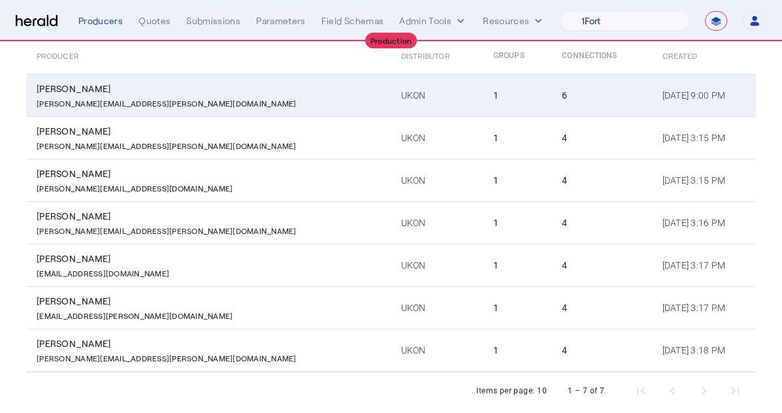  What do you see at coordinates (37, 21) in the screenshot?
I see `img: Herald Logo` at bounding box center [37, 21].